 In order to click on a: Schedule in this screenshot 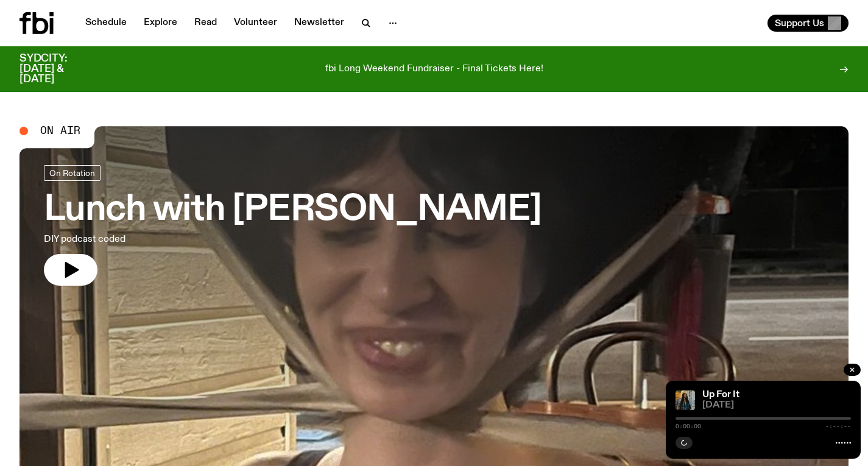, I will do `click(106, 23)`.